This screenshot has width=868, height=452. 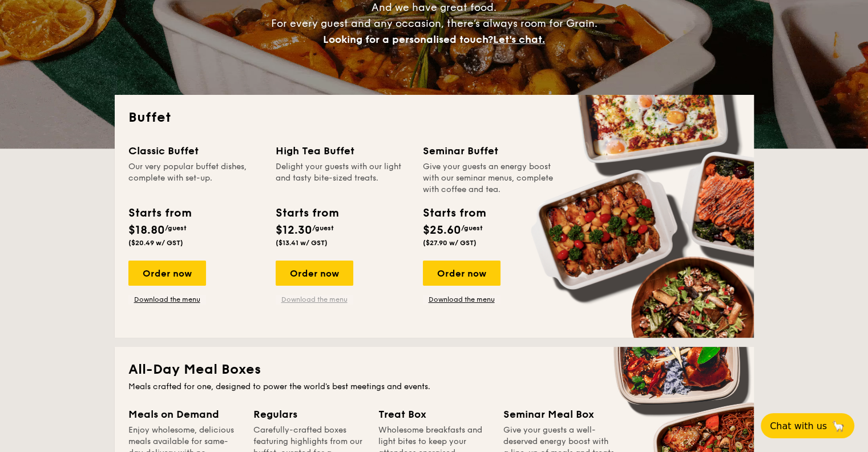 I want to click on button: Chat with us🦙, so click(x=808, y=425).